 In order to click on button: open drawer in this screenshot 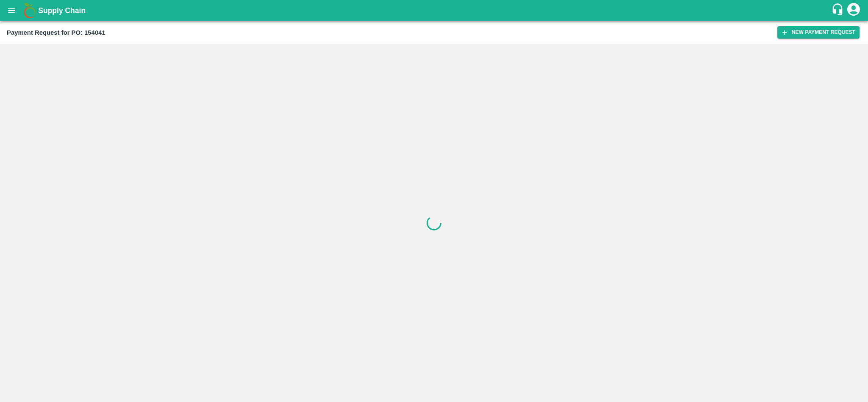, I will do `click(11, 11)`.